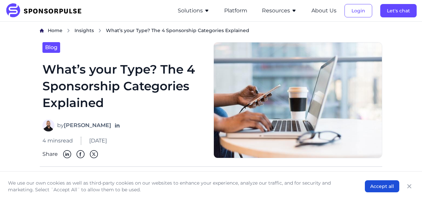  What do you see at coordinates (117, 125) in the screenshot?
I see `a: Follow on LinkedIn` at bounding box center [117, 125].